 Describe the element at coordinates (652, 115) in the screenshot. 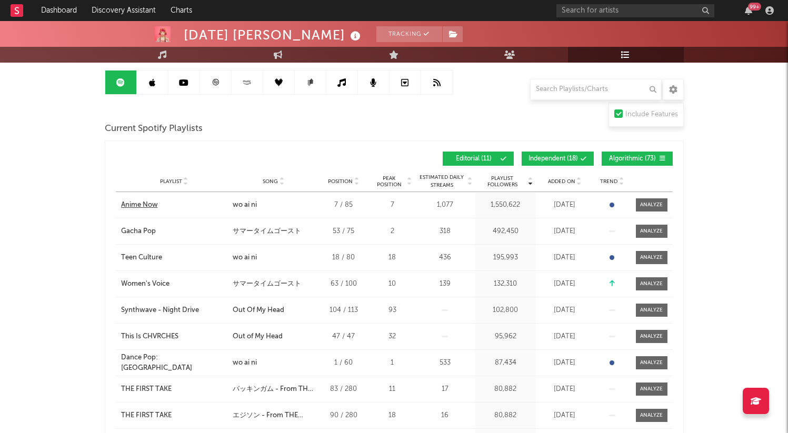

I see `div: Include Features` at that location.